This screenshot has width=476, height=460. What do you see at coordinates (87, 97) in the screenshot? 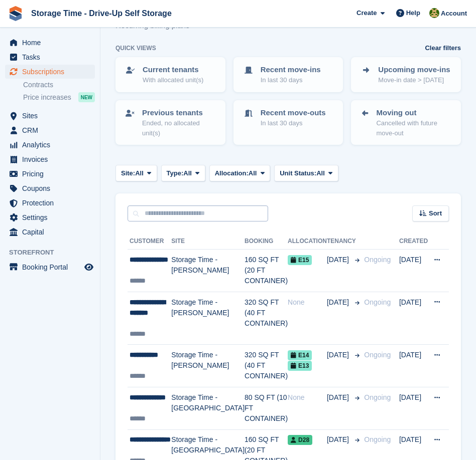
I see `div: NEW` at bounding box center [87, 97].